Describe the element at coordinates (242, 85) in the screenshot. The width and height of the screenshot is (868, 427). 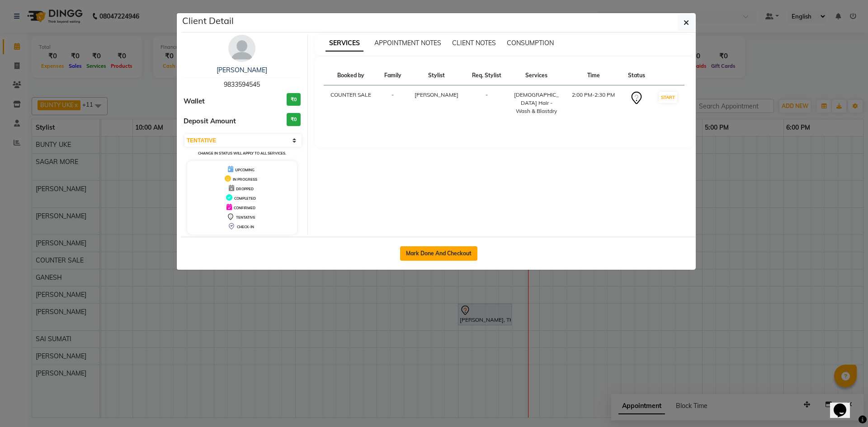
I see `span: 9833594545` at that location.